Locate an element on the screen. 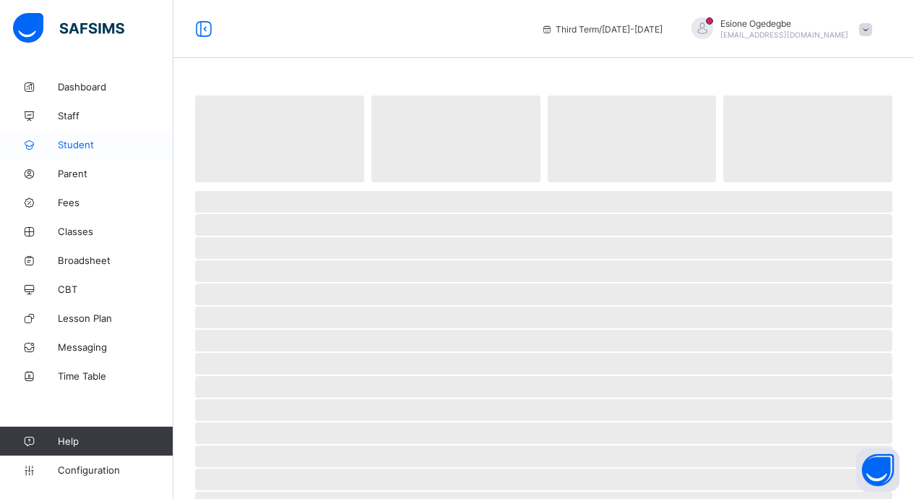  span: Fees is located at coordinates (116, 202).